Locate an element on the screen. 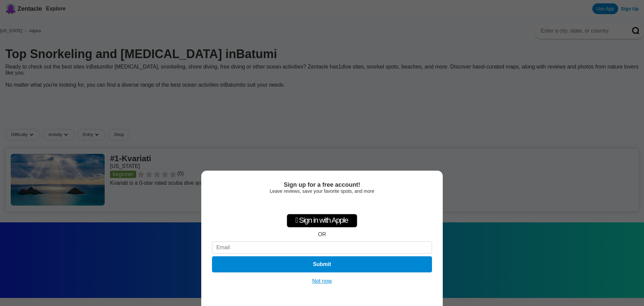  input: Email is located at coordinates (322, 247).